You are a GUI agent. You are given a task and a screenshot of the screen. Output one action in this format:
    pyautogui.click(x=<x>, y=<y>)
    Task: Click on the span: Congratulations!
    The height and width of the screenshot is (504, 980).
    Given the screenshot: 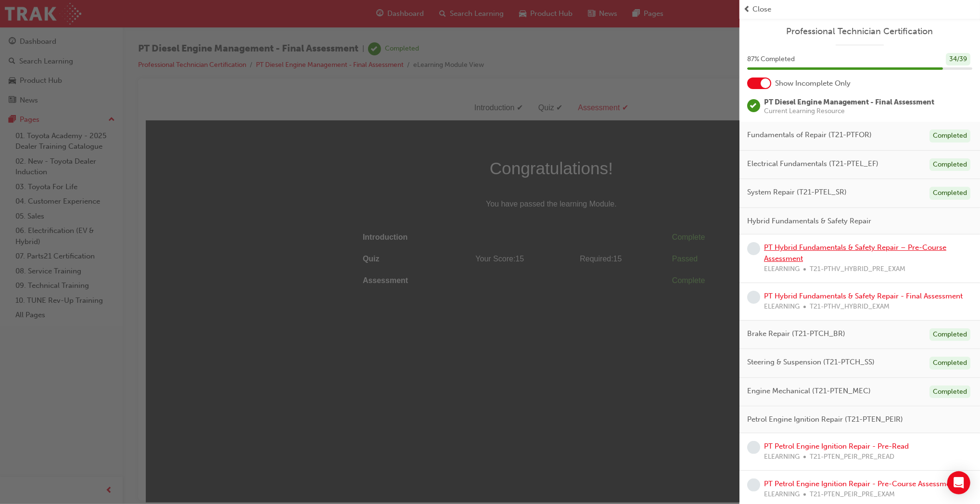 What is the action you would take?
    pyautogui.click(x=406, y=73)
    